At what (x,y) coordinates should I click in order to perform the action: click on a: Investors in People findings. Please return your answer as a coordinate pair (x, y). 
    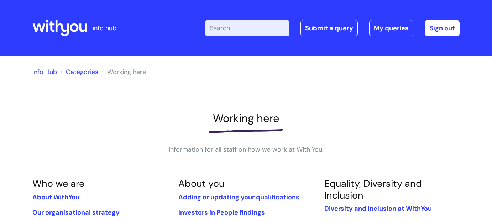
    Looking at the image, I should click on (221, 212).